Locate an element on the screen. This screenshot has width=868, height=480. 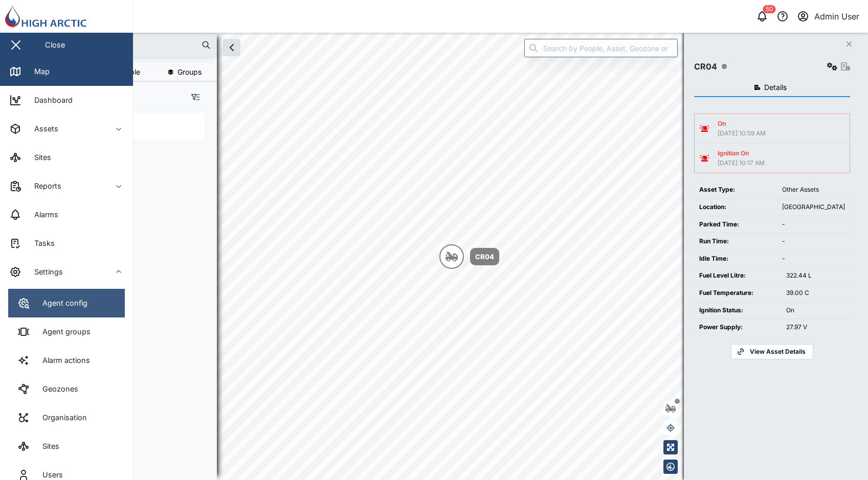
input: Search by People, Asset, Geozone or Place is located at coordinates (601, 48).